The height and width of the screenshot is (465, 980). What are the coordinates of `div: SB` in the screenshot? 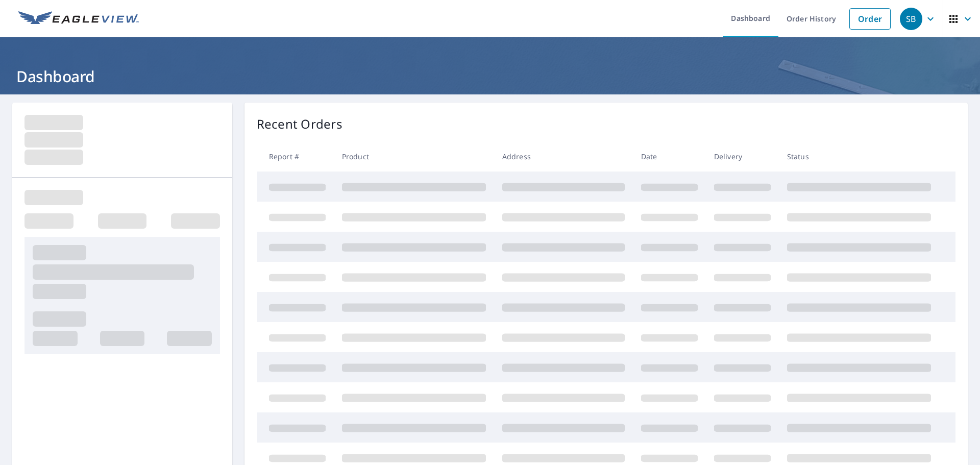 It's located at (911, 19).